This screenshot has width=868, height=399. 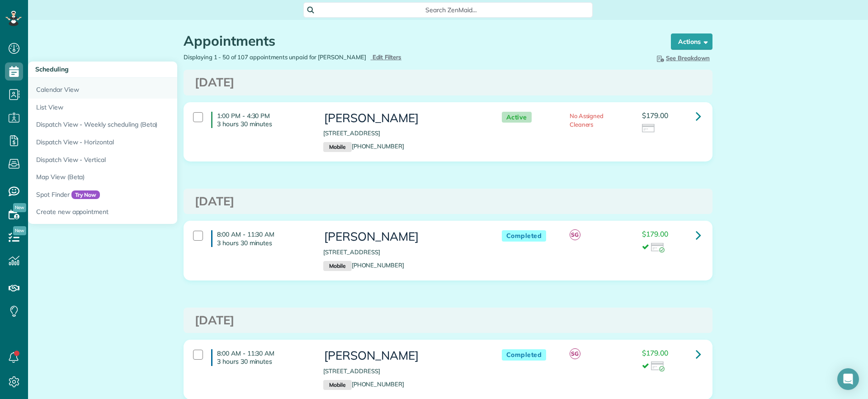 What do you see at coordinates (141, 124) in the screenshot?
I see `a: Dispatch View - Weekly scheduling (Beta)` at bounding box center [141, 124].